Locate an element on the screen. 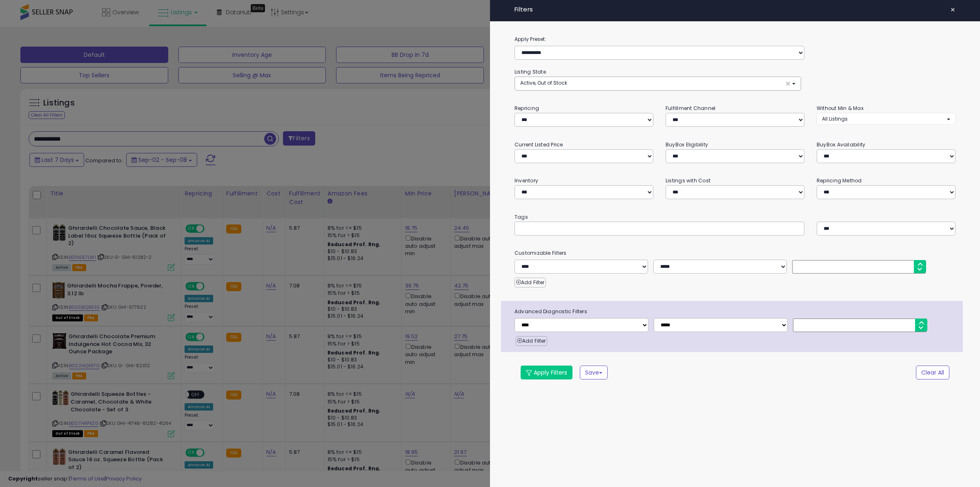 Image resolution: width=980 pixels, height=487 pixels. small: BuyBox Eligibility is located at coordinates (687, 144).